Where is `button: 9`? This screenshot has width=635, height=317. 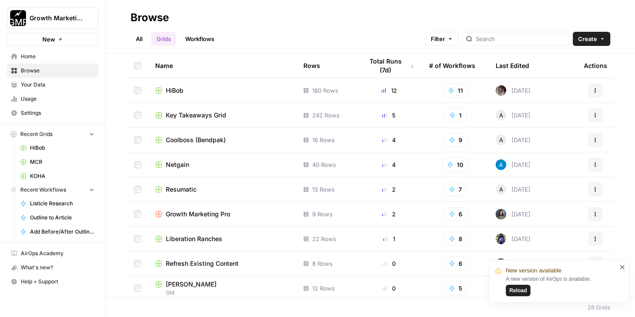
button: 9 is located at coordinates (456, 140).